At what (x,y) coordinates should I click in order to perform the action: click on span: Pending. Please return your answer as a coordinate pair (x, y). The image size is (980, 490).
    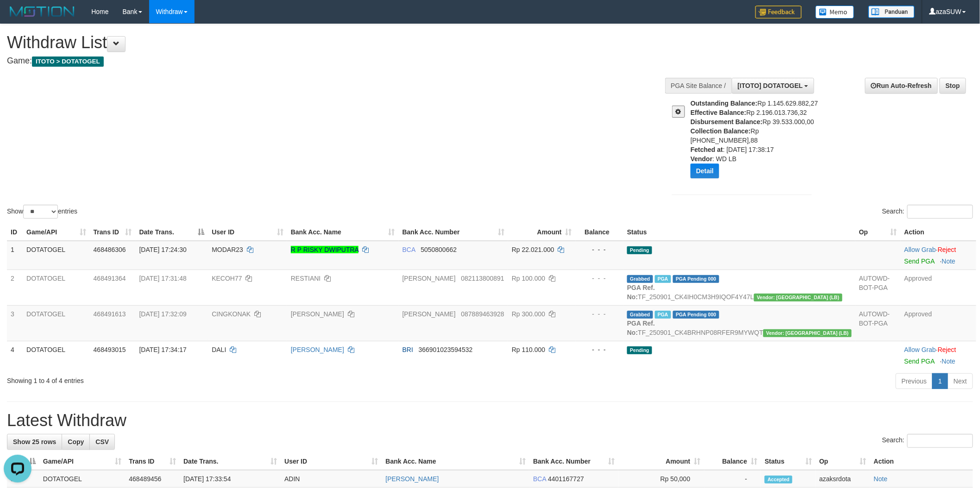
    Looking at the image, I should click on (640, 351).